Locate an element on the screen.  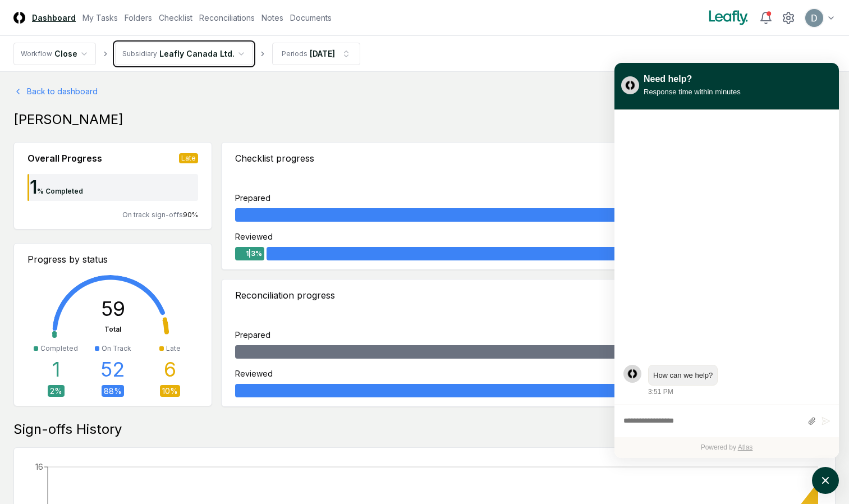
div: Response time within minutes is located at coordinates (692, 91).